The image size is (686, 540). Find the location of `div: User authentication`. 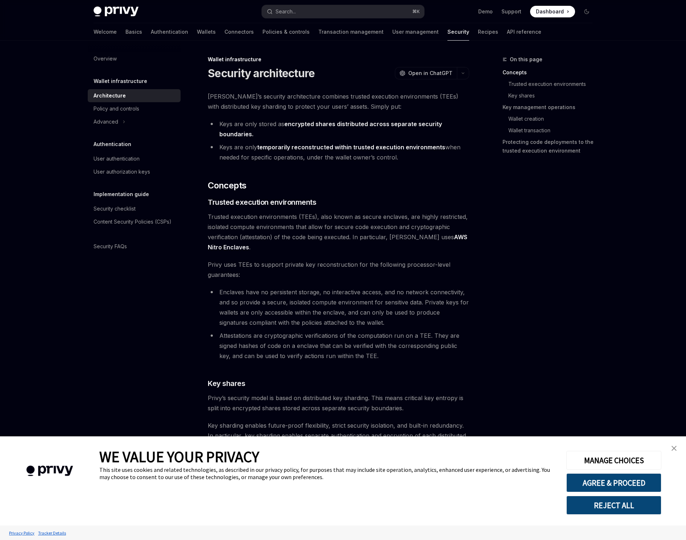

div: User authentication is located at coordinates (116, 159).